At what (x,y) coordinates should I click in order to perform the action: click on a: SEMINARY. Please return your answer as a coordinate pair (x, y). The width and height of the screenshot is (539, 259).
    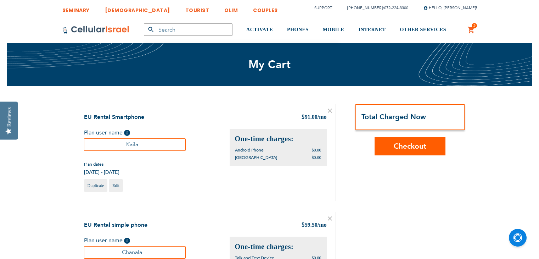
    Looking at the image, I should click on (76, 8).